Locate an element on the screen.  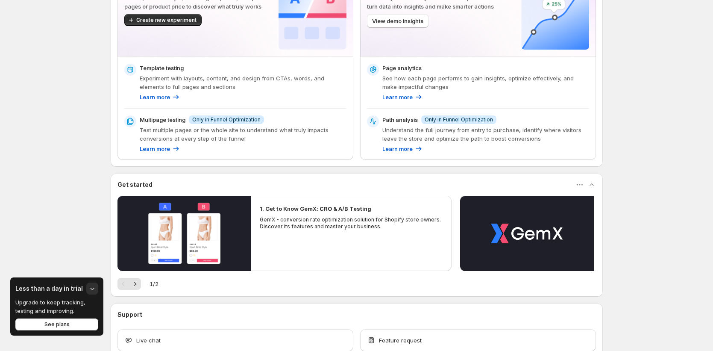
button: Next is located at coordinates (135, 284).